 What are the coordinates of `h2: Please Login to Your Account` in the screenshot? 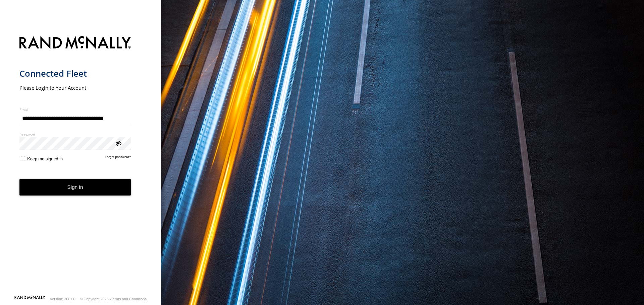 It's located at (75, 88).